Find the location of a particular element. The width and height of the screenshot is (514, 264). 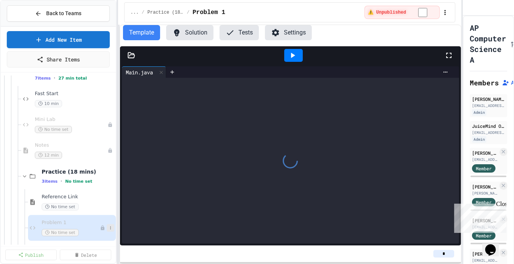

span: 12 min is located at coordinates (48, 155).